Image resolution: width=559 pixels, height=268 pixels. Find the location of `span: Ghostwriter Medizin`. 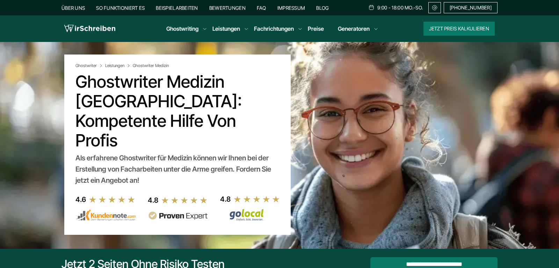

span: Ghostwriter Medizin is located at coordinates (150, 66).